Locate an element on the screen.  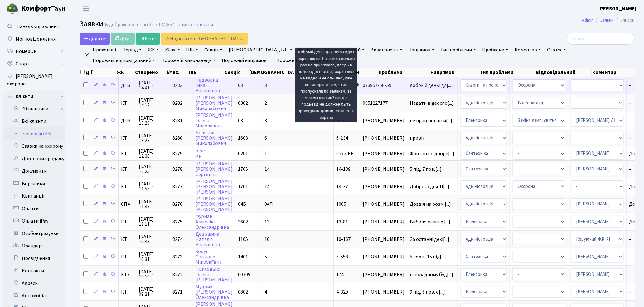
span: КТ7 is located at coordinates (127, 275).